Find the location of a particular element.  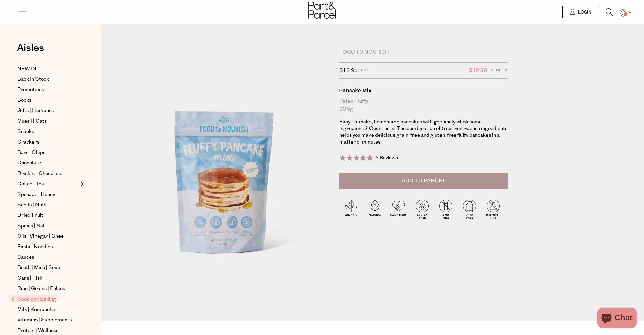

span: Spreads | Honey is located at coordinates (36, 194).